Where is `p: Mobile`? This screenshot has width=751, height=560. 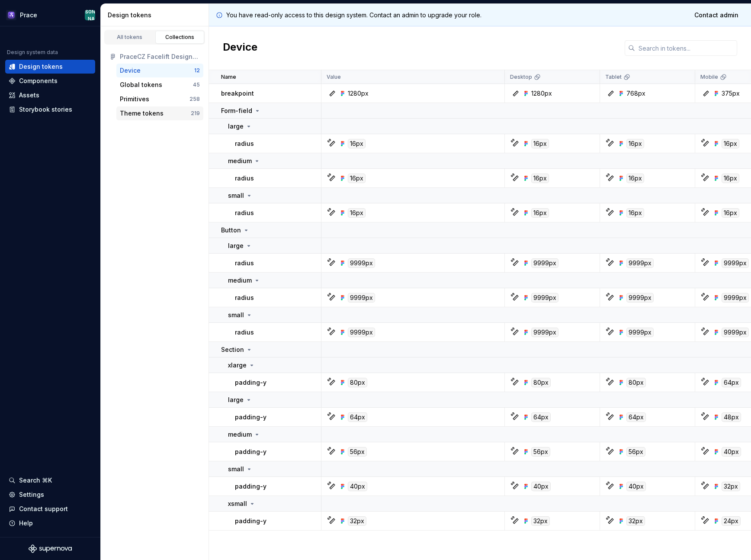
p: Mobile is located at coordinates (709, 77).